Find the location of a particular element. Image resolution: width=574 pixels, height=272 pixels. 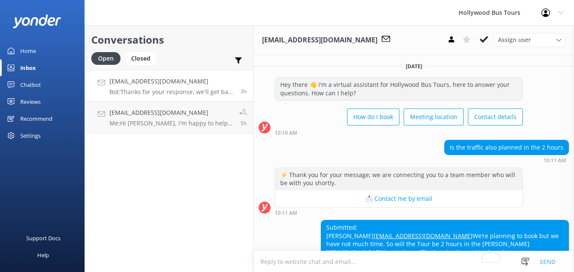

div: Is the traffic also planned in the 2 hours is located at coordinates (507, 147).